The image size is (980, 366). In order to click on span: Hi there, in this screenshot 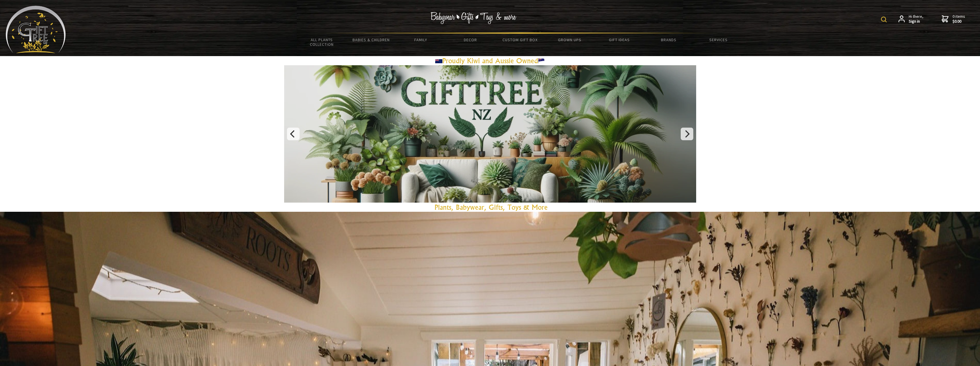, I will do `click(916, 19)`.